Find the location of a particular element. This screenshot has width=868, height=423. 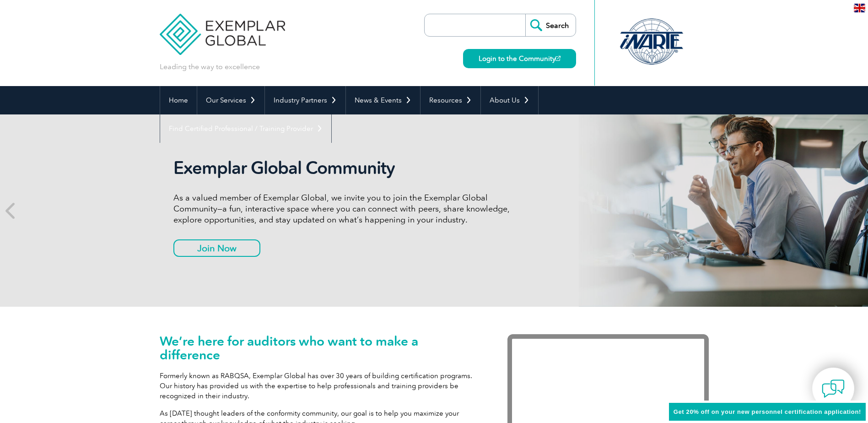

a: Home is located at coordinates (178, 100).